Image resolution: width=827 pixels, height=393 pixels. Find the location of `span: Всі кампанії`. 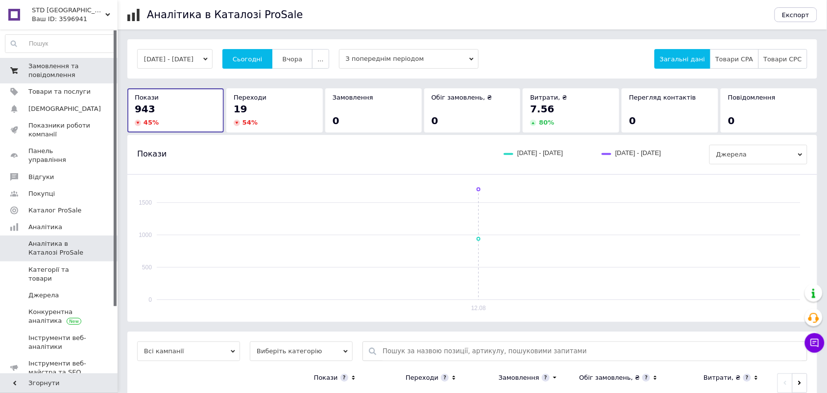

span: Всі кампанії is located at coordinates (189, 351).